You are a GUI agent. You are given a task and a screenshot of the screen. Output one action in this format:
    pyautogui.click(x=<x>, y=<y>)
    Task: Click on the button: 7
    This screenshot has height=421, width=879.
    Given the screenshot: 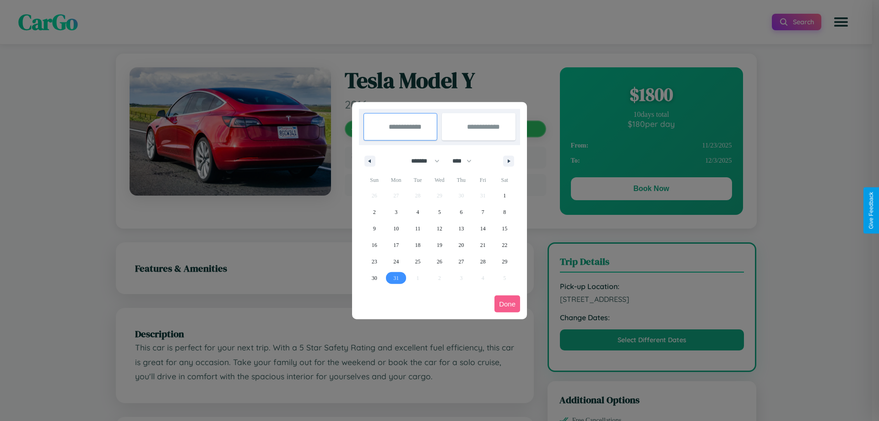 What is the action you would take?
    pyautogui.click(x=483, y=212)
    